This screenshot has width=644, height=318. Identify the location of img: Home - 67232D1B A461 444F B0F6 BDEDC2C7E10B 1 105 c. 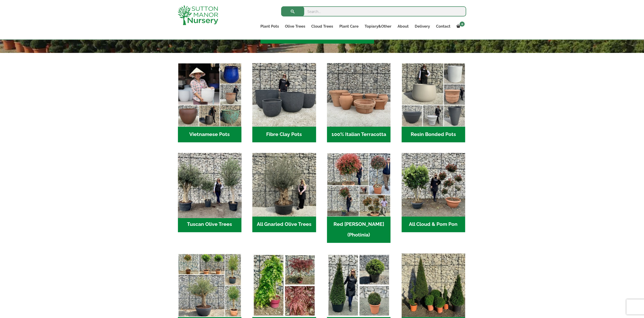
(433, 95).